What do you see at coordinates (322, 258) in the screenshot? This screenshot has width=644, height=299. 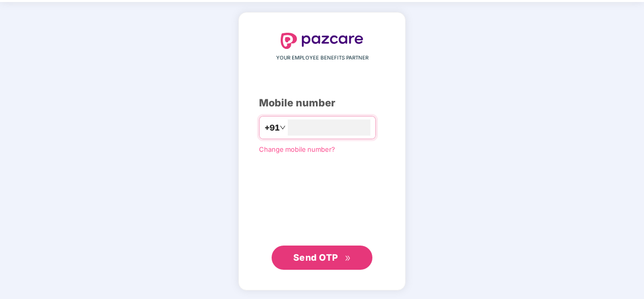 I see `button: Send OTPdouble-right` at bounding box center [322, 258].